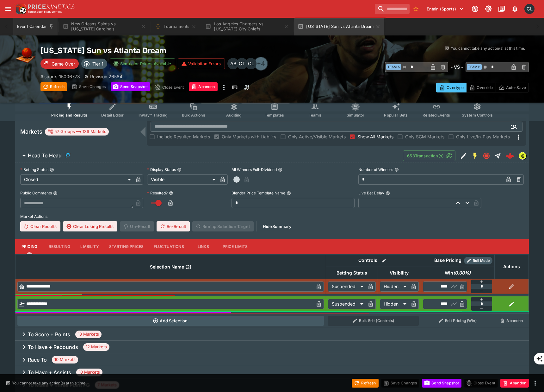 This screenshot has height=392, width=544. I want to click on input: search, so click(393, 9).